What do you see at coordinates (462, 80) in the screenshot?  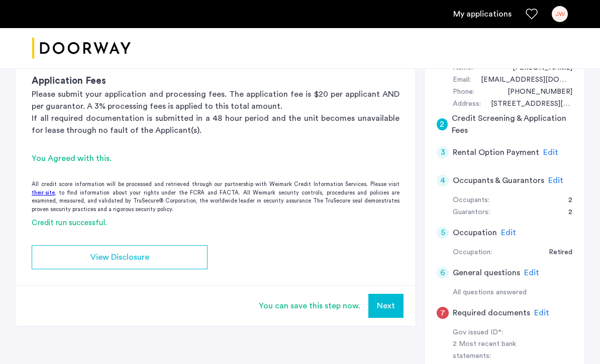 I see `div: Email:` at bounding box center [462, 80].